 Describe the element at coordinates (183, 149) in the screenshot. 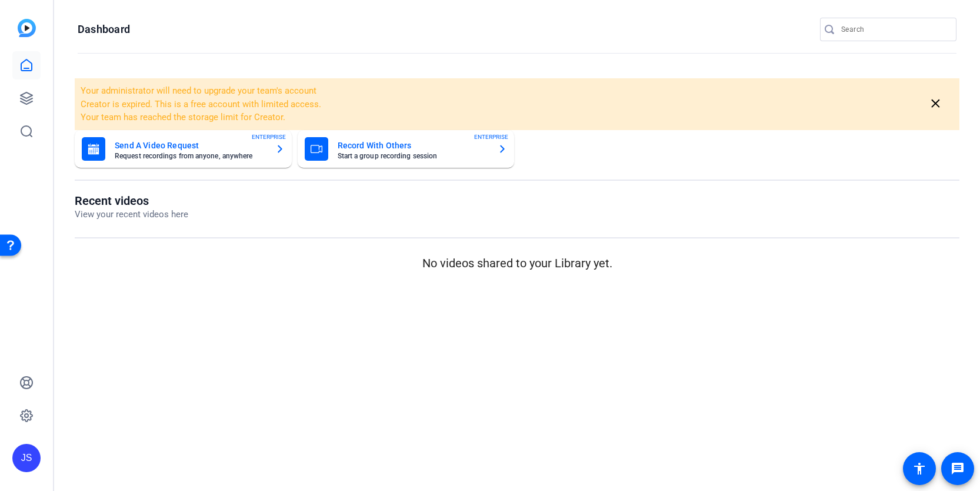

I see `button: Send A Video RequestRequest recordings from anyone, anywhereENTERPRISE` at that location.